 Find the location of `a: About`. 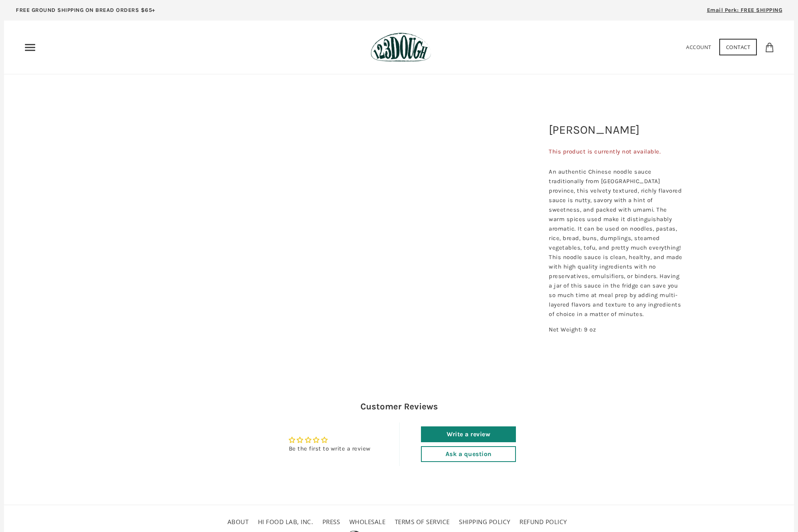

a: About is located at coordinates (239, 522).